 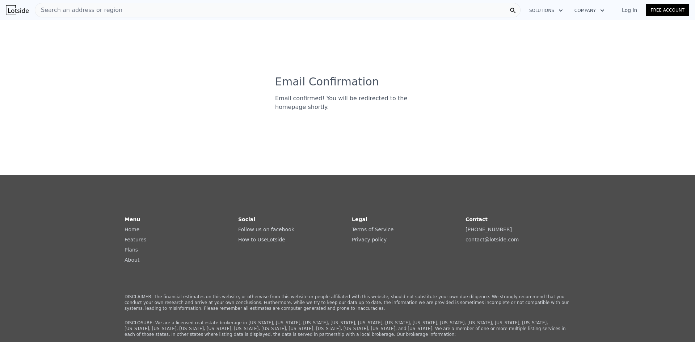 What do you see at coordinates (132, 260) in the screenshot?
I see `a: About` at bounding box center [132, 260].